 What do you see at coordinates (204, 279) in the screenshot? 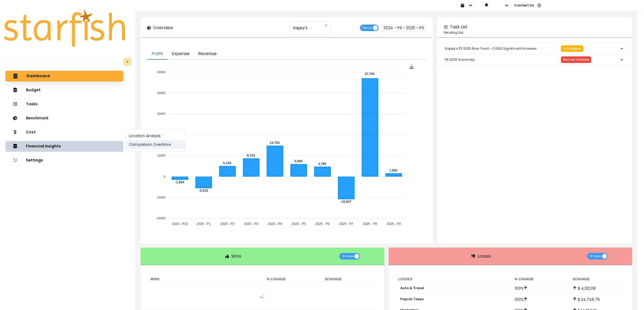
I see `th: Wins` at bounding box center [204, 279].